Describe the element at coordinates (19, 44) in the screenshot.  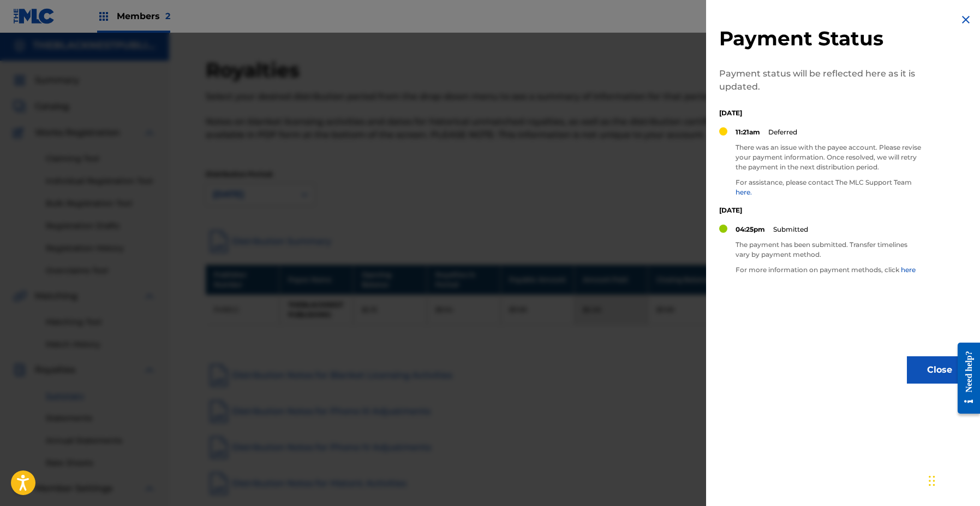
I see `div: Open Resource Center` at that location.